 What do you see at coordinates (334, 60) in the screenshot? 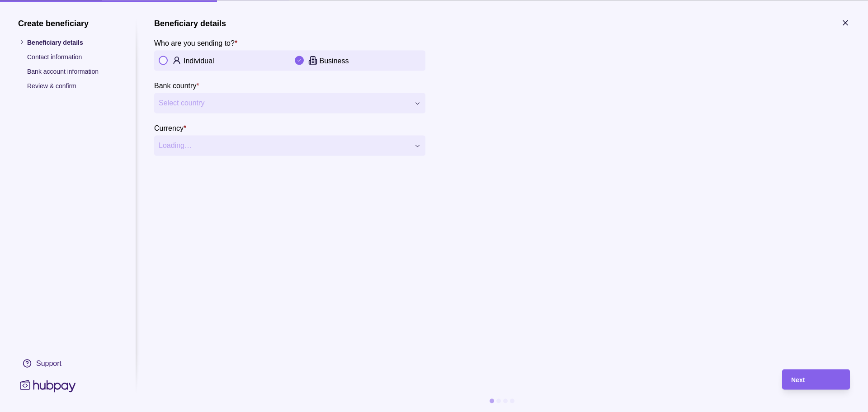
I see `p: Business` at bounding box center [334, 60].